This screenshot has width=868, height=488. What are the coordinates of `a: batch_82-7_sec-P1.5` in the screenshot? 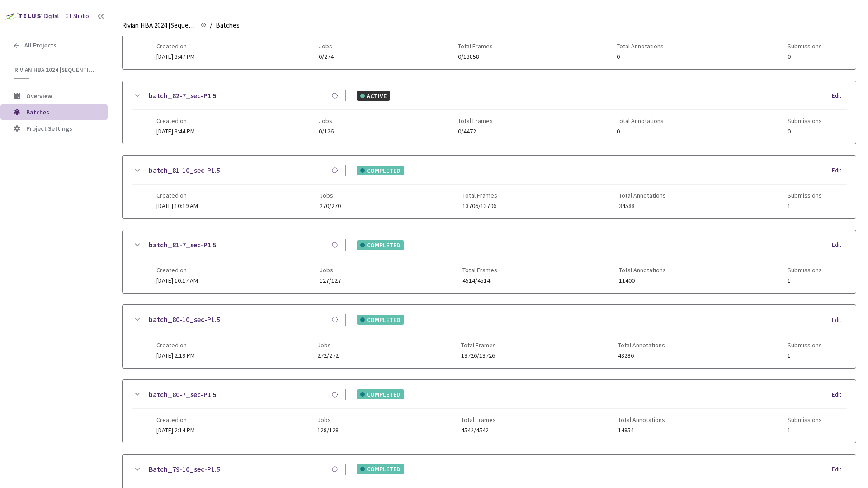 It's located at (183, 95).